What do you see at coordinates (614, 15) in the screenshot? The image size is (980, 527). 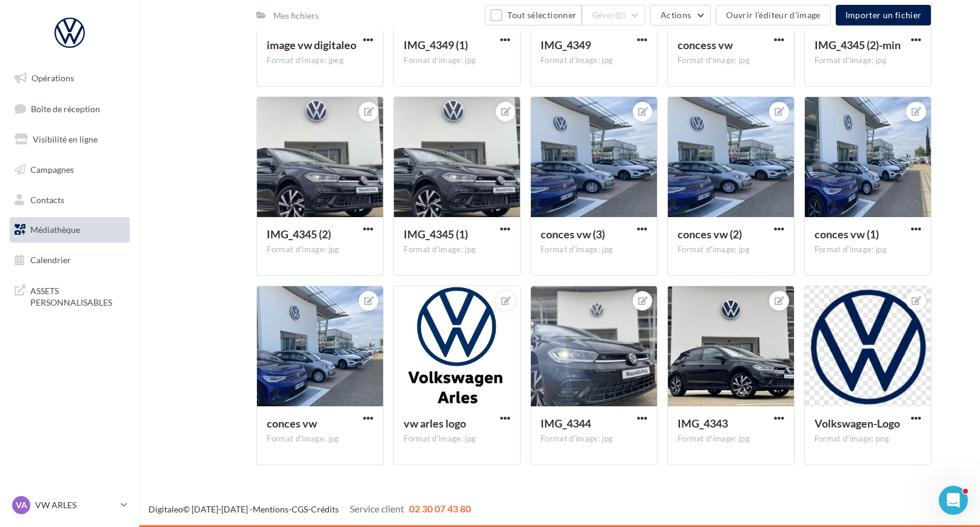 I see `button: Gérer(0)` at bounding box center [614, 15].